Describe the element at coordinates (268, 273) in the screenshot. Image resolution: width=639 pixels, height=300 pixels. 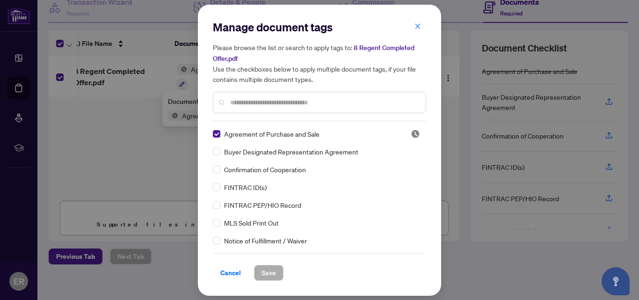
I see `button: Save` at that location.